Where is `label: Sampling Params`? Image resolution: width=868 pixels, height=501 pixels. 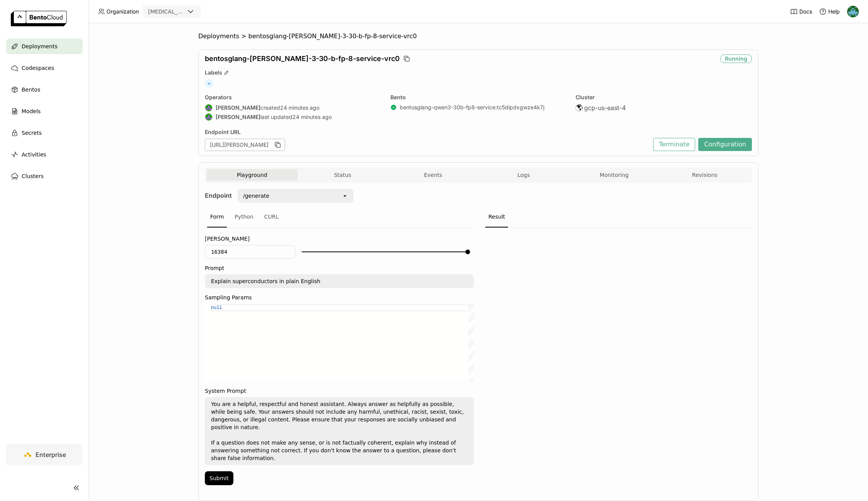 label: Sampling Params is located at coordinates (339, 298).